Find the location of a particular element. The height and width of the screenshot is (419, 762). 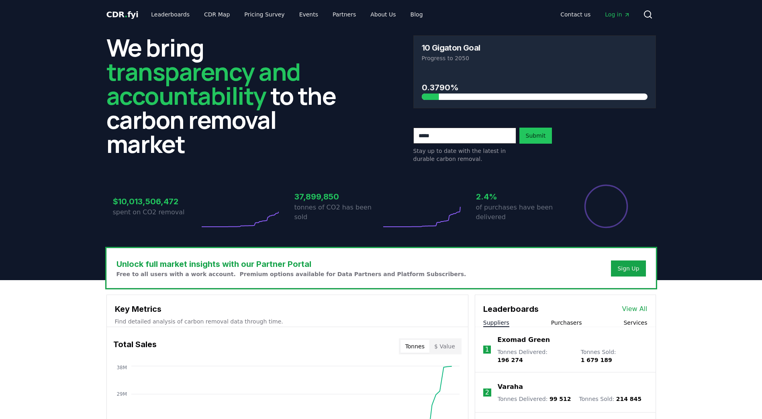

div: Sign Up is located at coordinates (628, 269).